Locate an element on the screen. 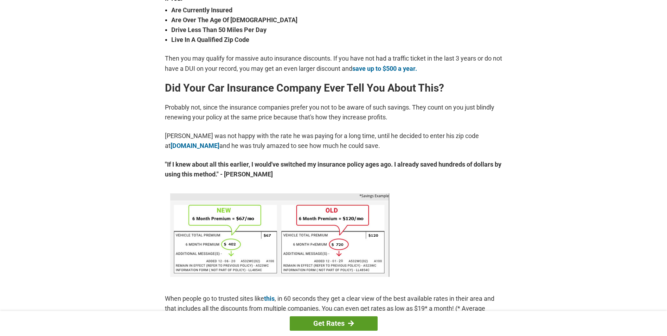 The image size is (667, 336). strong: Drive Less Than 50 Miles Per Day is located at coordinates (337, 30).